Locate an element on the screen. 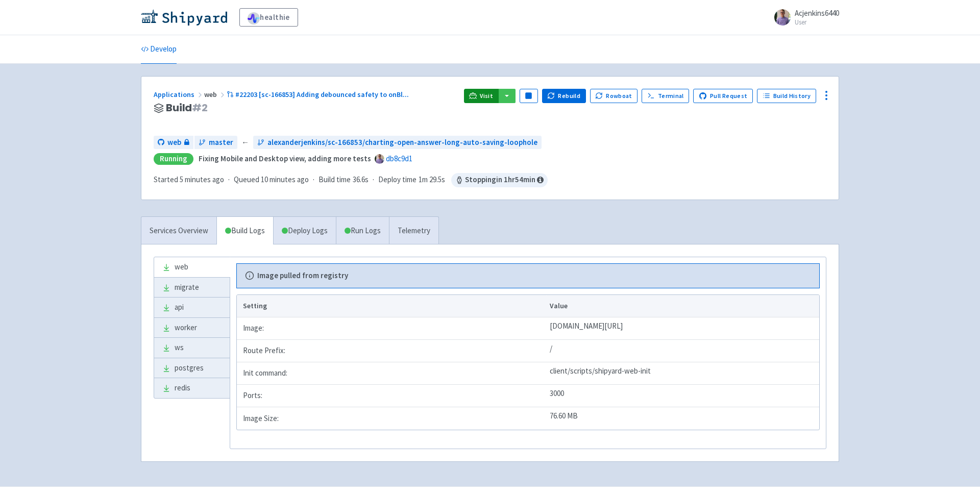 The height and width of the screenshot is (494, 980). td: client/scripts/shipyard-web-init is located at coordinates (683, 373).